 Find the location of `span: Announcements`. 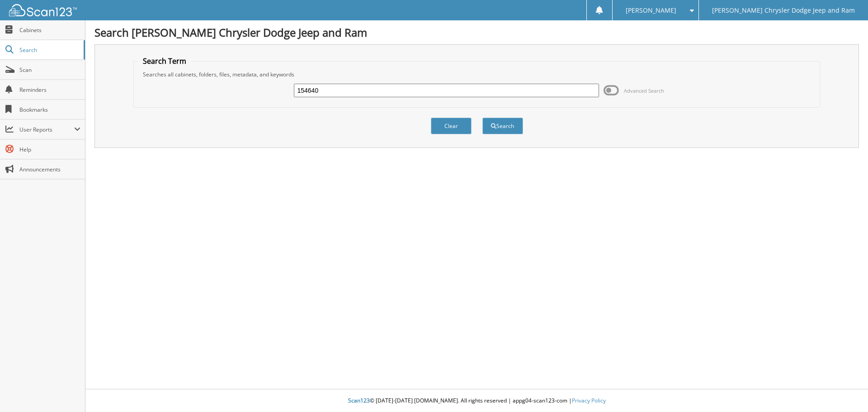

span: Announcements is located at coordinates (50, 169).